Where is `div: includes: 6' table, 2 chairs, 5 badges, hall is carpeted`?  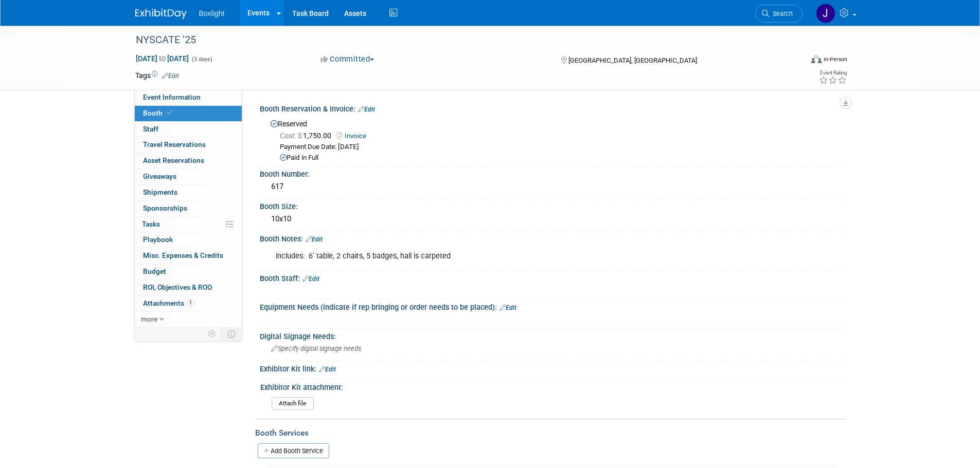 div: includes: 6' table, 2 chairs, 5 badges, hall is carpeted is located at coordinates (500, 257).